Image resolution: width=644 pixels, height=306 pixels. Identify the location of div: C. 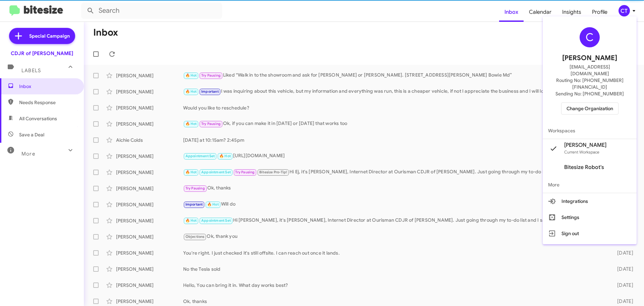
(589, 37).